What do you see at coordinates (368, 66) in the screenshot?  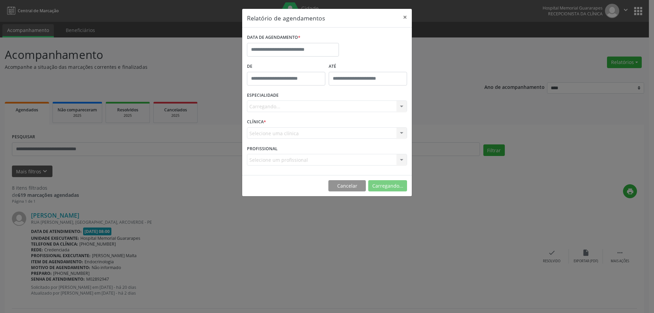 I see `label: ATÉ` at bounding box center [368, 66].